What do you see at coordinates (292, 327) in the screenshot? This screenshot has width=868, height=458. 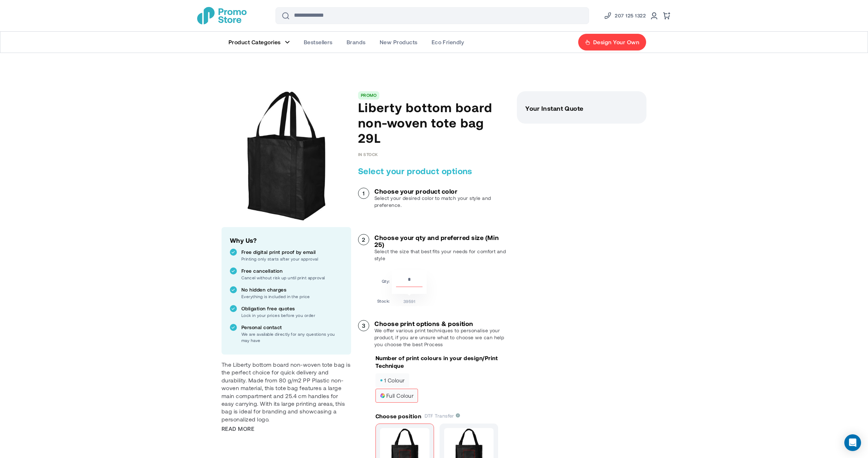 I see `p: Personal contact` at bounding box center [292, 327].